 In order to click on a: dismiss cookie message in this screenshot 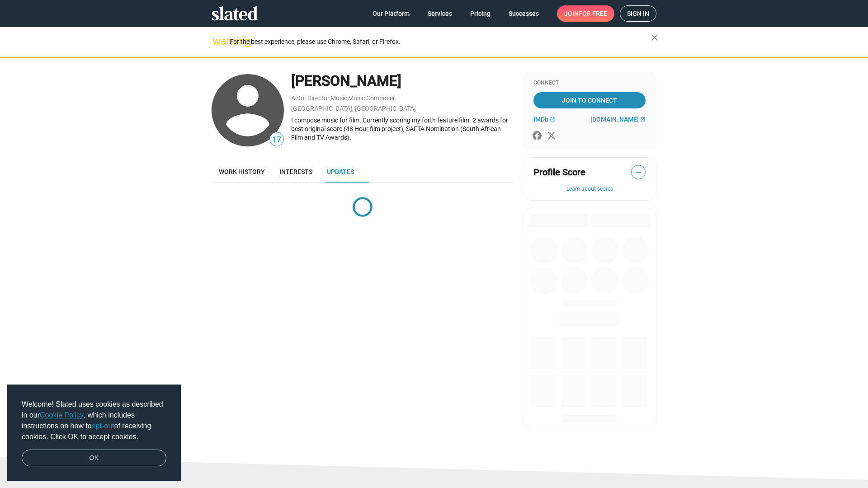, I will do `click(94, 459)`.